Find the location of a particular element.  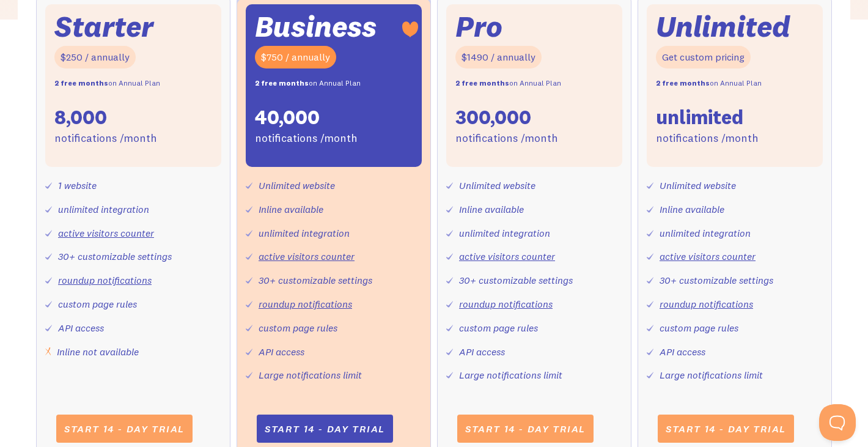

div: $250 / annually is located at coordinates (95, 57).